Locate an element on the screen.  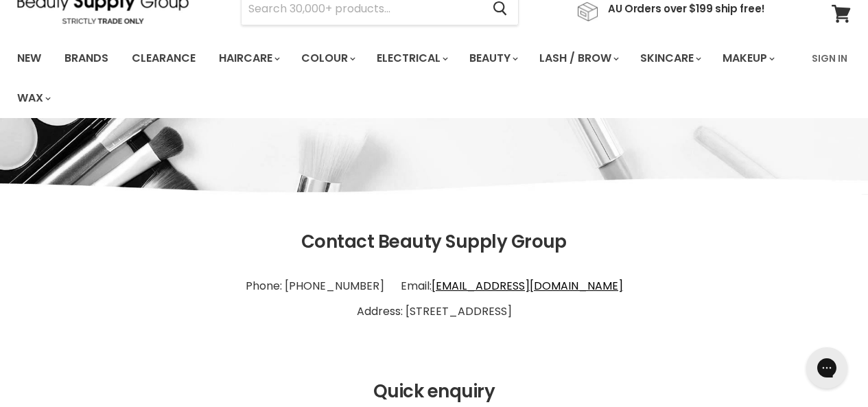
a: Colour is located at coordinates (327, 59).